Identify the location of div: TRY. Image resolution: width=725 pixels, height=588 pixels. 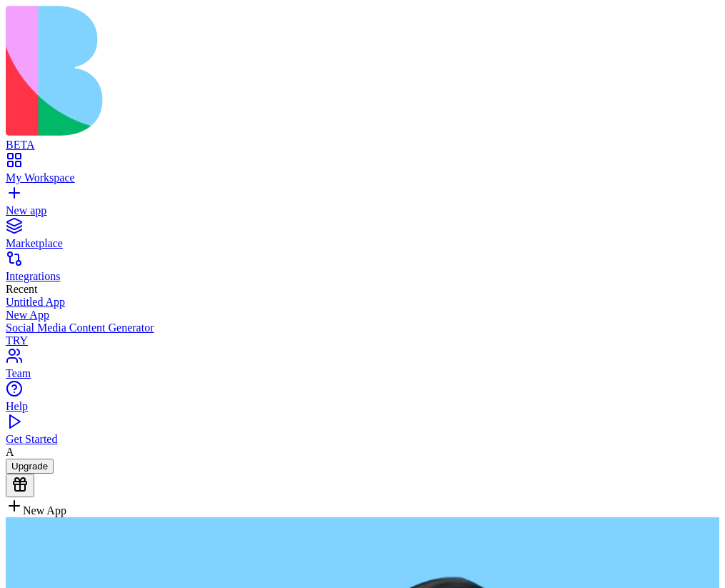
(362, 340).